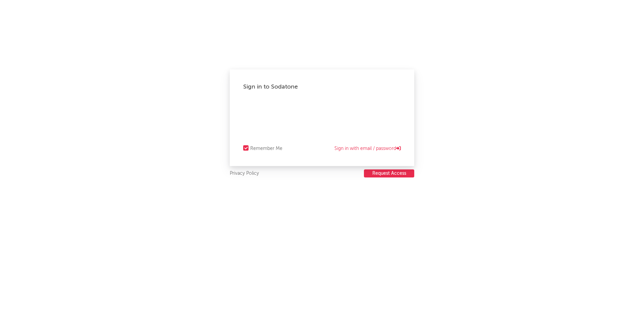  What do you see at coordinates (389, 174) in the screenshot?
I see `a: Request Access` at bounding box center [389, 174].